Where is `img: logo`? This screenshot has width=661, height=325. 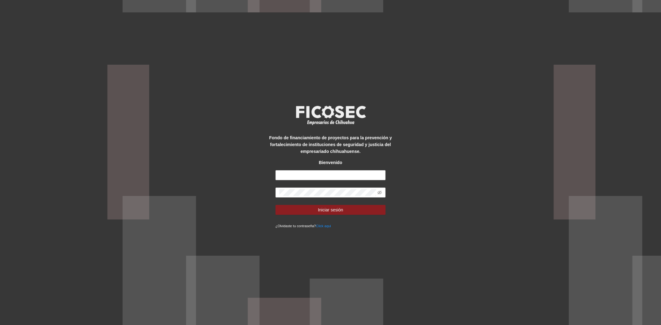 img: logo is located at coordinates (331, 115).